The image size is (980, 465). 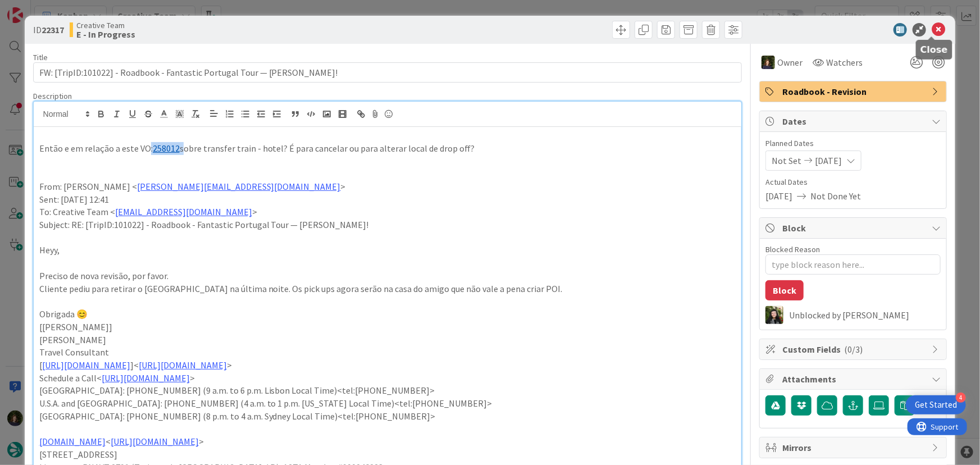 What do you see at coordinates (934, 50) in the screenshot?
I see `h5: Close` at bounding box center [934, 50].